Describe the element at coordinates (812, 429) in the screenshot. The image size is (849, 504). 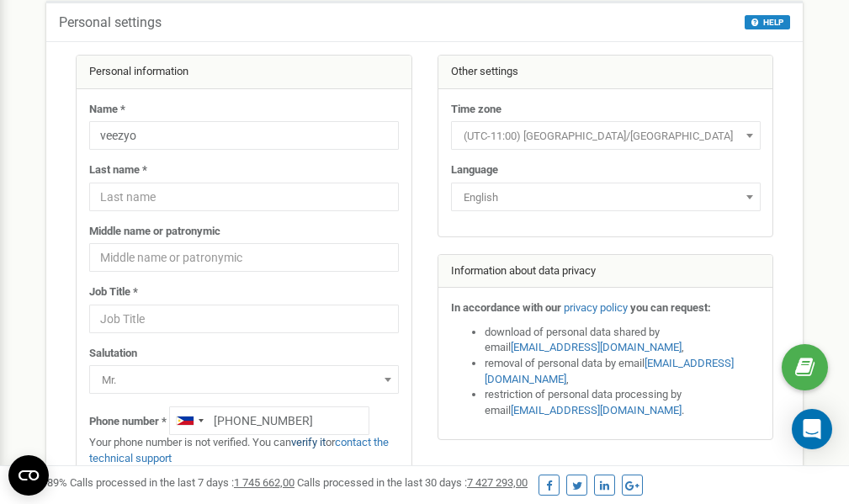
I see `div: Open Intercom Messenger` at that location.